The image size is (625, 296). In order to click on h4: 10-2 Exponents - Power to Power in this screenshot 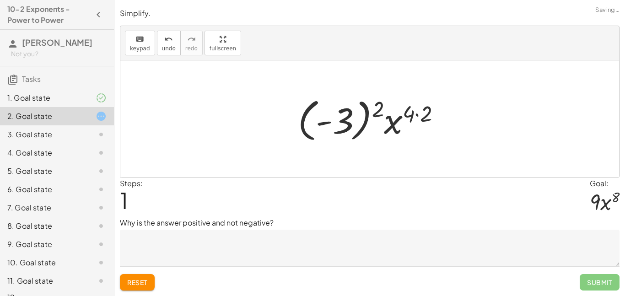, I will do `click(49, 15)`.